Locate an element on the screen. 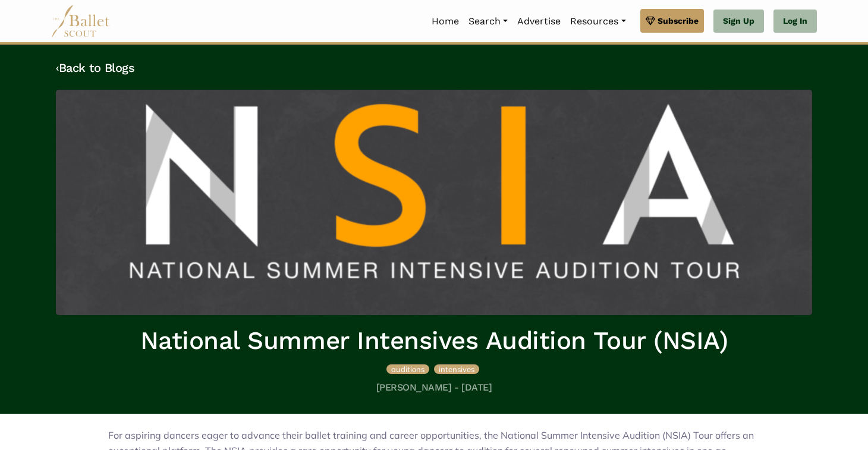  a: auditions is located at coordinates (409, 369).